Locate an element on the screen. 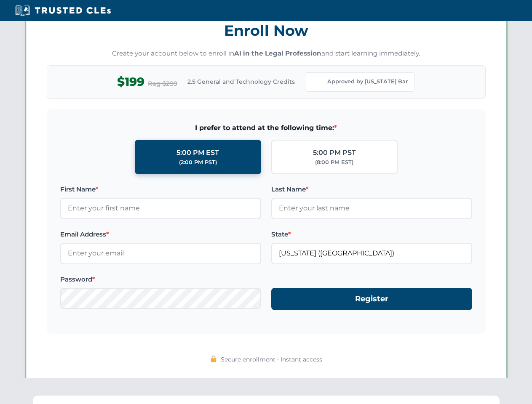 The image size is (532, 404). input: Enter your first name is located at coordinates (161, 209).